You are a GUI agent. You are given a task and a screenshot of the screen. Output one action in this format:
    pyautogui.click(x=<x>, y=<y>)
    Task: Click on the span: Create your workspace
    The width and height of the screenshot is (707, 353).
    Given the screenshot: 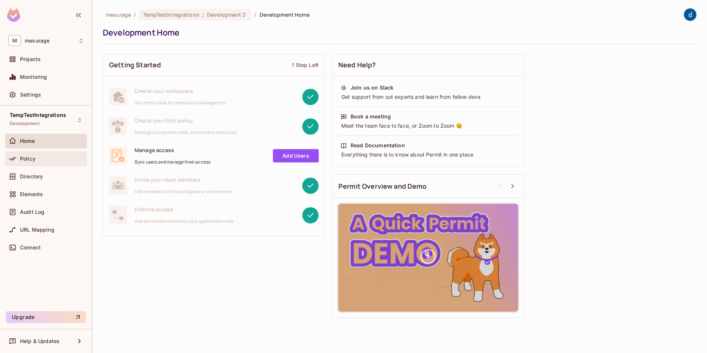 What is the action you would take?
    pyautogui.click(x=180, y=91)
    